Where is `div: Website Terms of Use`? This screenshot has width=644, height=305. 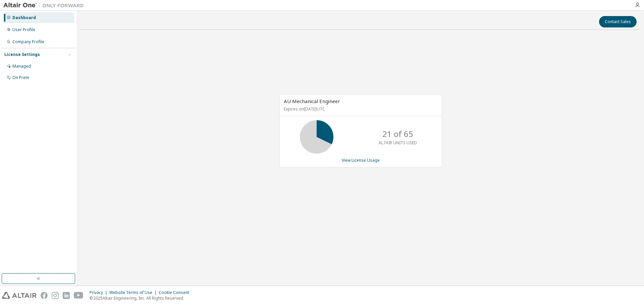 div: Website Terms of Use is located at coordinates (134, 293).